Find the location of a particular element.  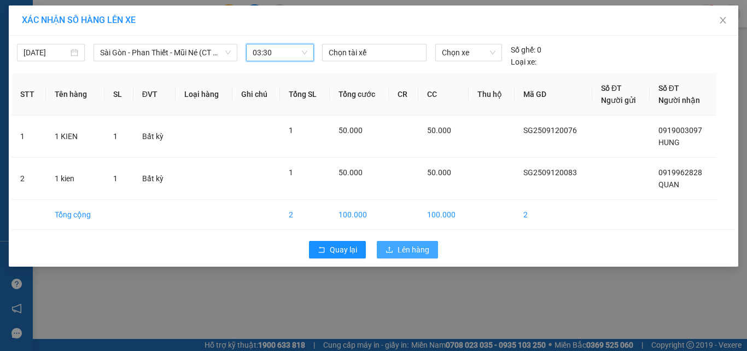

span: Sài Gòn - Phan Thiết - Mũi Né (CT Km14) is located at coordinates (165, 53).